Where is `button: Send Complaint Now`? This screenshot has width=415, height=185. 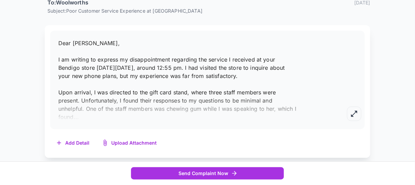 button: Send Complaint Now is located at coordinates (208, 173).